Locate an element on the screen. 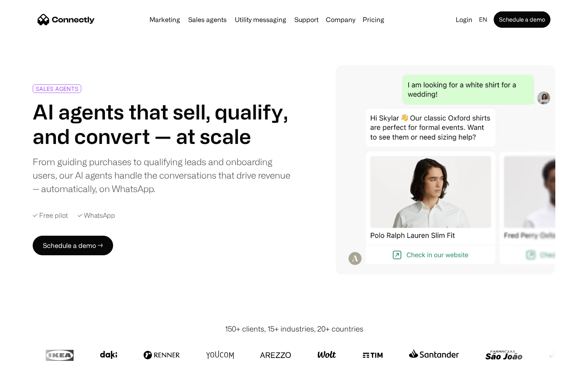 The width and height of the screenshot is (588, 367). a: Marketing is located at coordinates (164, 20).